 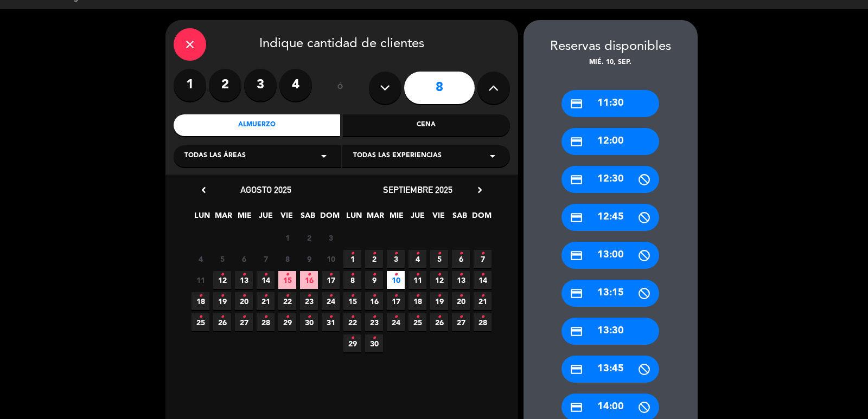 What do you see at coordinates (265, 280) in the screenshot?
I see `span: 14` at bounding box center [265, 280].